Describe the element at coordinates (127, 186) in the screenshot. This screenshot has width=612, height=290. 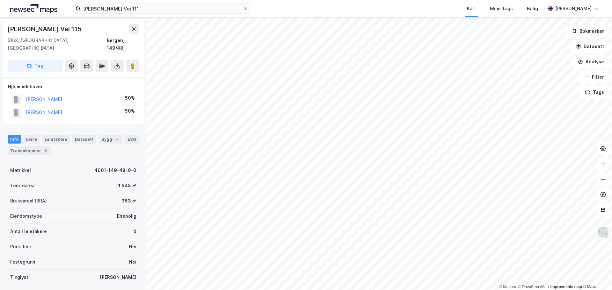
I see `div: 1 643 ㎡` at that location.